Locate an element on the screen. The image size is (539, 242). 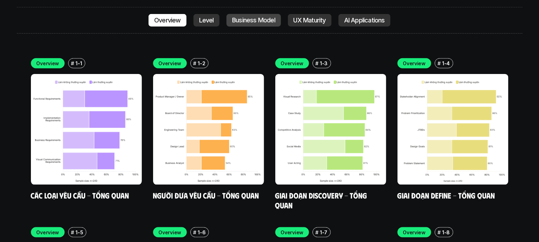
p: 1-8 is located at coordinates (446, 232).